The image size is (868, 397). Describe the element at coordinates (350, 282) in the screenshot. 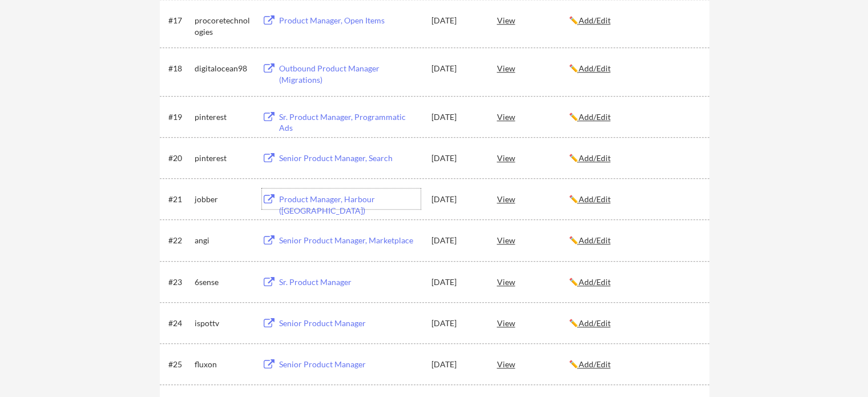

I see `div: Sr. Product Manager` at that location.